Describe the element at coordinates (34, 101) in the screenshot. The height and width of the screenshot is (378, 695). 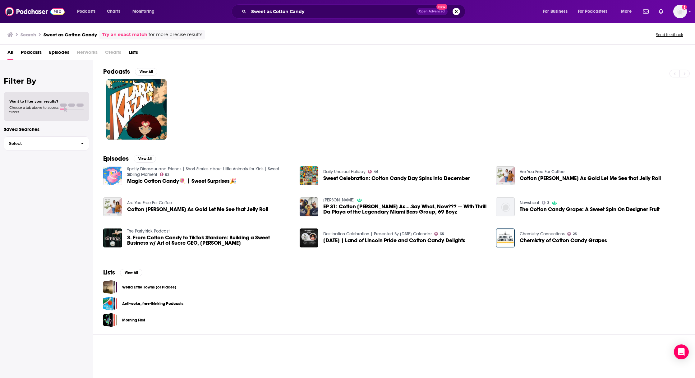
I see `span: Want to filter your results?` at that location.